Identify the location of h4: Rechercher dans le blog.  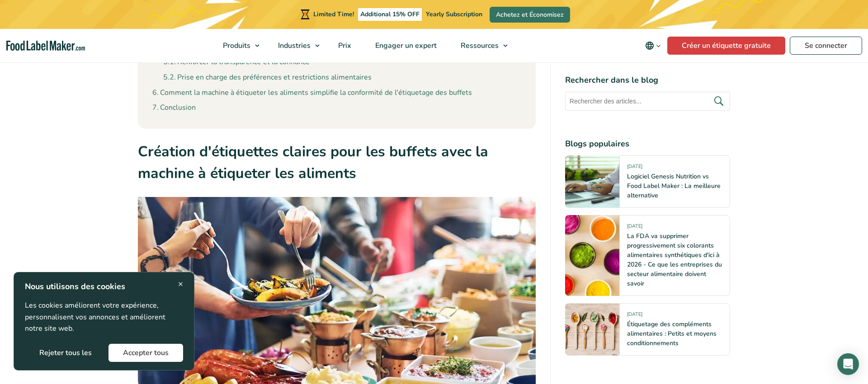
(647, 80).